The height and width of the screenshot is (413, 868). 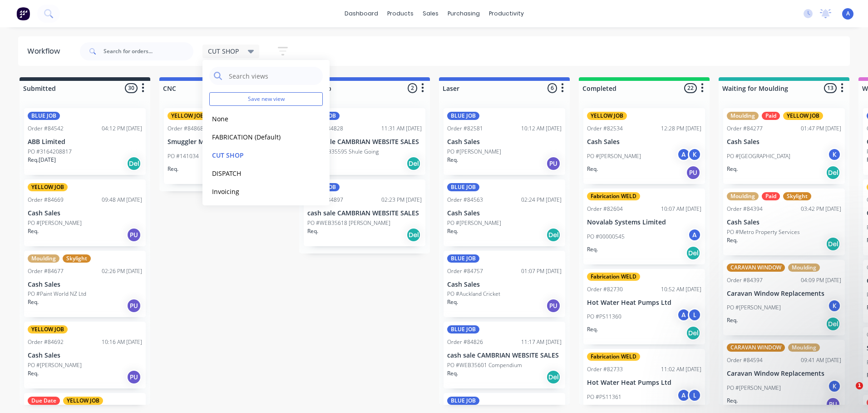 What do you see at coordinates (465, 129) in the screenshot?
I see `div: Order #82581` at bounding box center [465, 129].